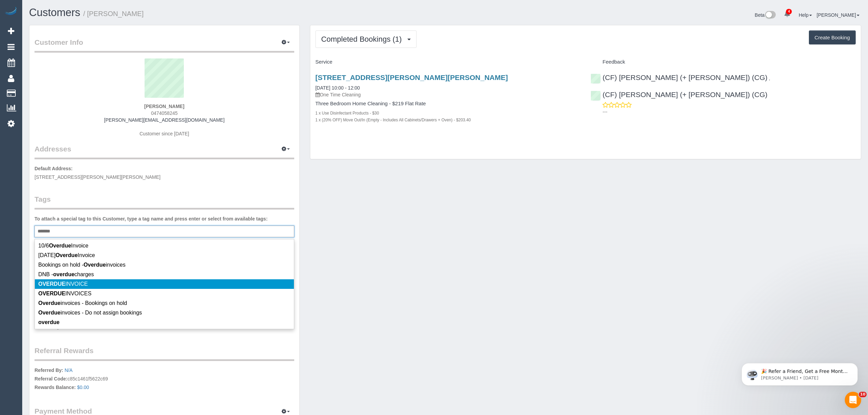 This screenshot has width=868, height=415. I want to click on span: 4, so click(789, 11).